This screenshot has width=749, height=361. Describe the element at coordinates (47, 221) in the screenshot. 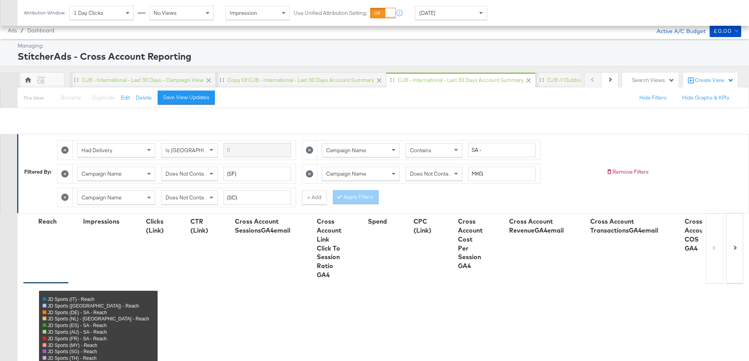

I see `div: Reach` at that location.